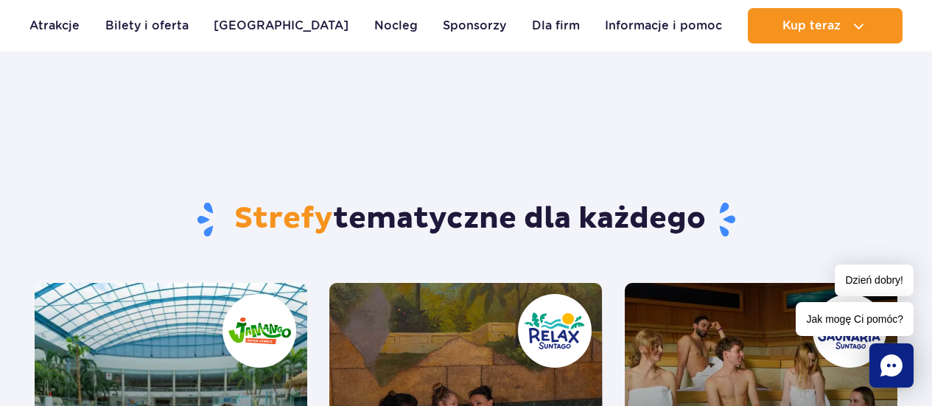  Describe the element at coordinates (147, 26) in the screenshot. I see `a: Bilety i oferta` at that location.